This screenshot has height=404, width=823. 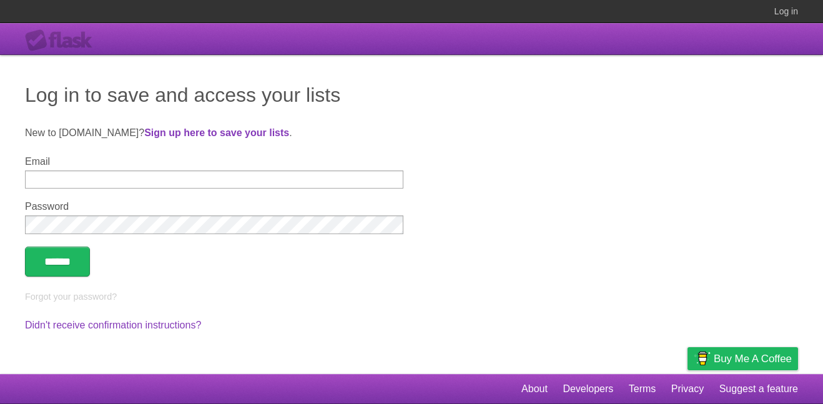 What do you see at coordinates (113, 325) in the screenshot?
I see `a: Didn't receive confirmation instructions?` at bounding box center [113, 325].